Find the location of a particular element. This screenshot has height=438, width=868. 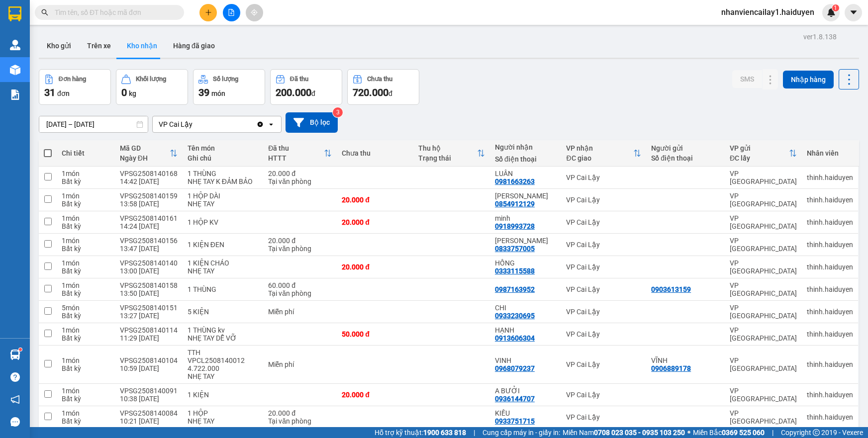

div: Số lượng is located at coordinates (226, 79).